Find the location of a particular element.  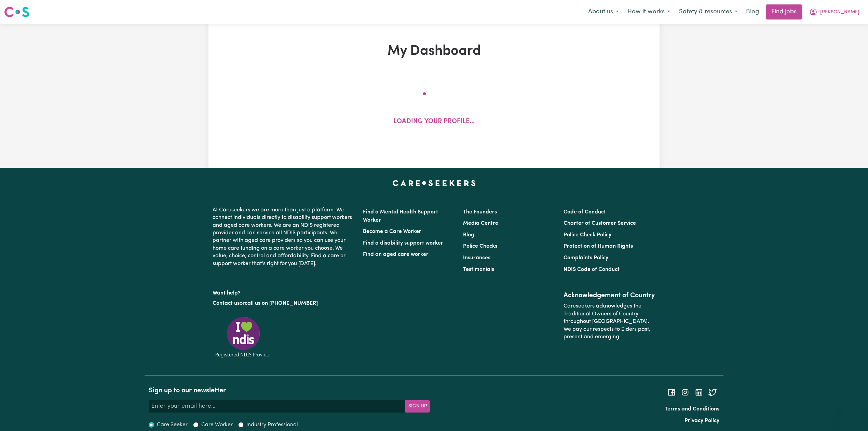

h2: Acknowledgement of Country is located at coordinates (609, 296).